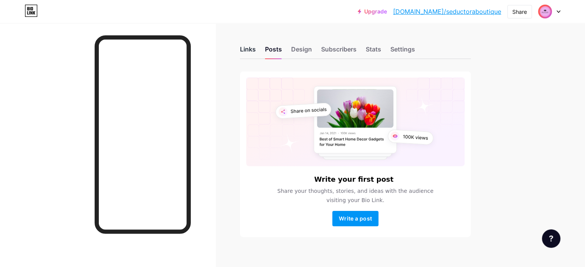  I want to click on div: Stats, so click(373, 52).